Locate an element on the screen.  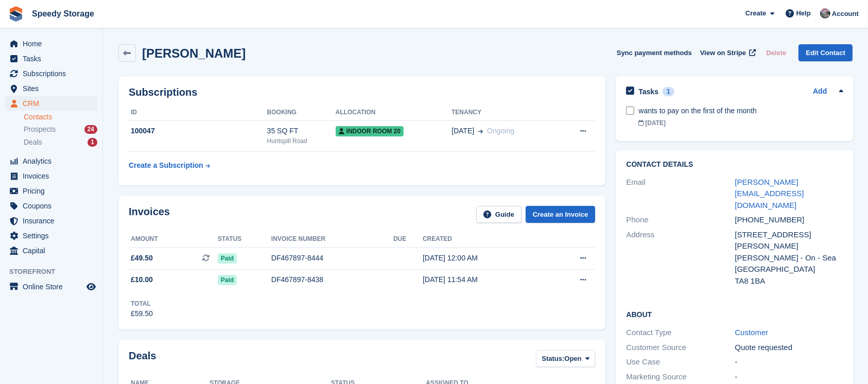
span: Deals is located at coordinates (33, 142).